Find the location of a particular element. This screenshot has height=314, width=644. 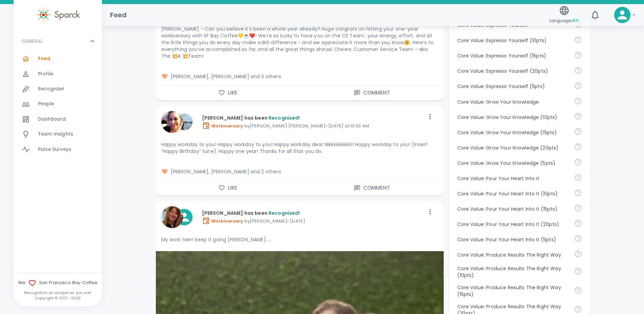

span: We San Francisco Bay Coffee is located at coordinates (58, 283).